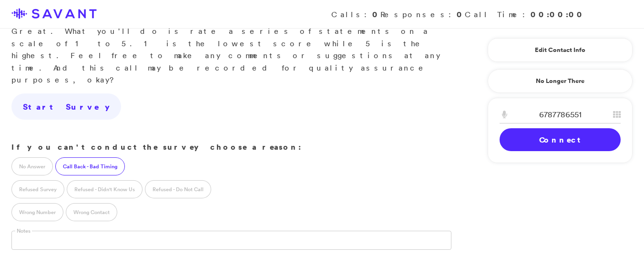 This screenshot has width=644, height=277. I want to click on a: Connect, so click(560, 140).